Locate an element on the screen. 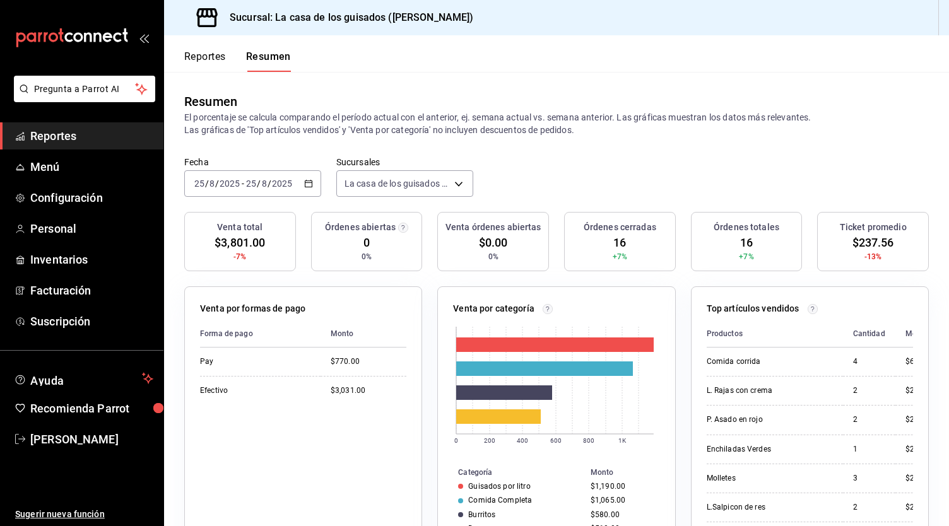 The image size is (949, 526). text: 400 is located at coordinates (523, 441).